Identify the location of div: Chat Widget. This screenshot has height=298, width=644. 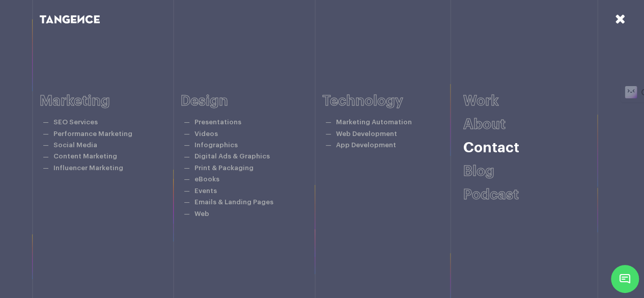
(625, 279).